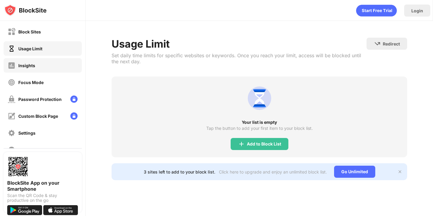 The width and height of the screenshot is (433, 216). Describe the element at coordinates (31, 82) in the screenshot. I see `div: Focus Mode` at that location.